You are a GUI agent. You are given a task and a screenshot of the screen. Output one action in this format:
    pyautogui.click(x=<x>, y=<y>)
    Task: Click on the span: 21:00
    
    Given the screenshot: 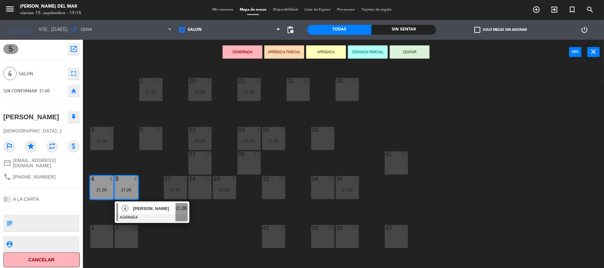 What is the action you would take?
    pyautogui.click(x=44, y=91)
    